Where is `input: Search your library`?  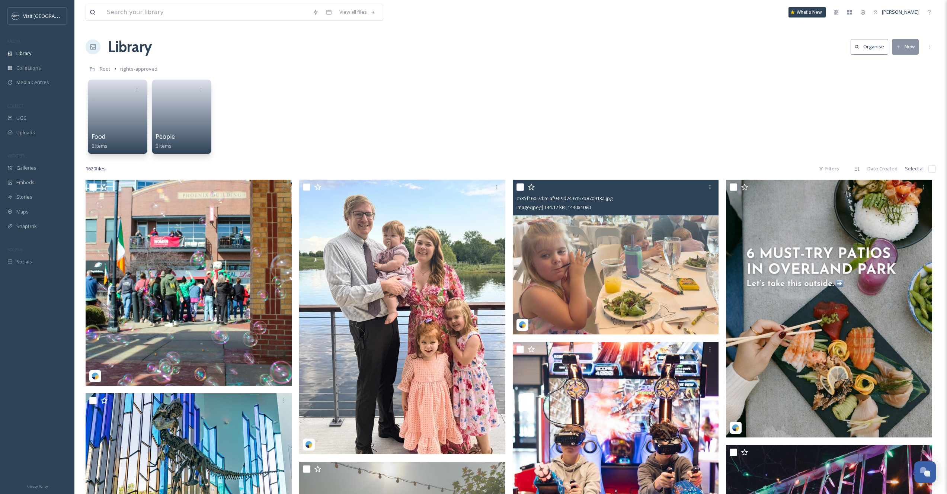
input: Search your library is located at coordinates (206, 12).